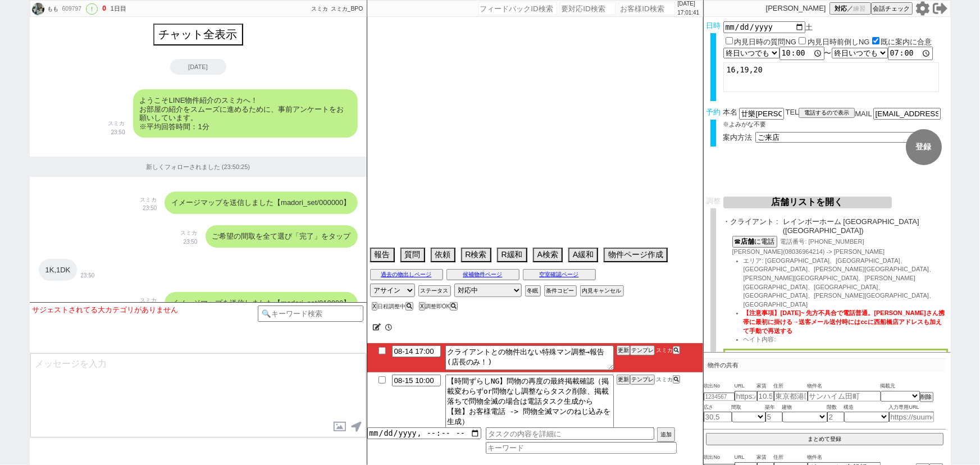 Image resolution: width=980 pixels, height=465 pixels. What do you see at coordinates (518, 8) in the screenshot?
I see `input: フィードバックID検索` at bounding box center [518, 8].